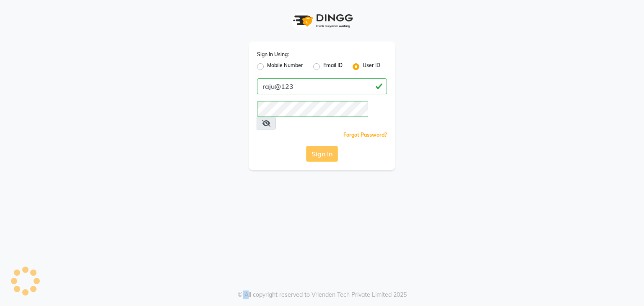 This screenshot has width=644, height=306. Describe the element at coordinates (285, 66) in the screenshot. I see `label: Mobile Number` at that location.